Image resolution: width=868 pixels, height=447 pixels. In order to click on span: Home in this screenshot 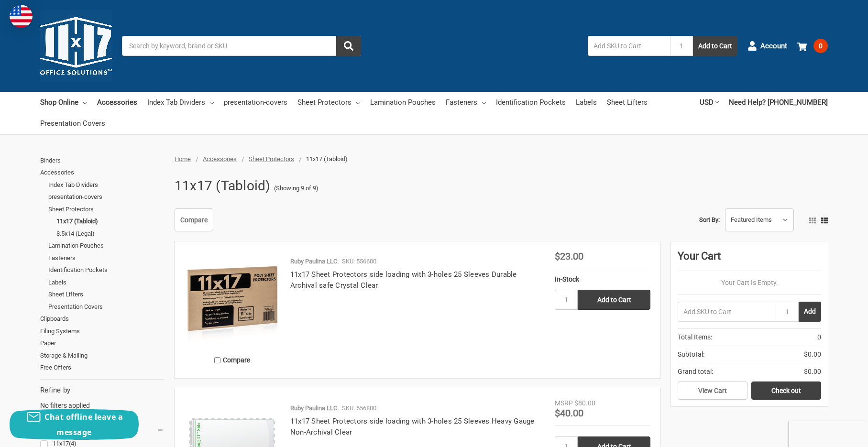, I will do `click(183, 159)`.